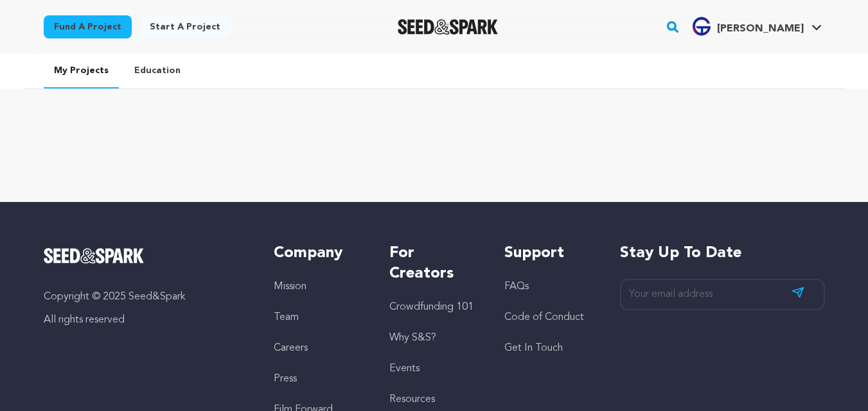  Describe the element at coordinates (756, 27) in the screenshot. I see `span: Guru T.'s Profile` at that location.